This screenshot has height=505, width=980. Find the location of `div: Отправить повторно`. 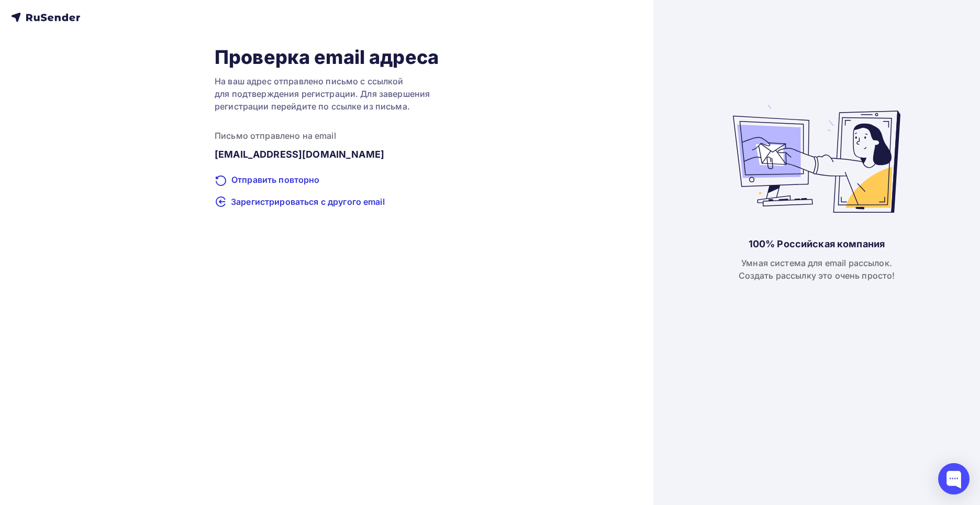

div: Отправить повторно is located at coordinates (327, 180).